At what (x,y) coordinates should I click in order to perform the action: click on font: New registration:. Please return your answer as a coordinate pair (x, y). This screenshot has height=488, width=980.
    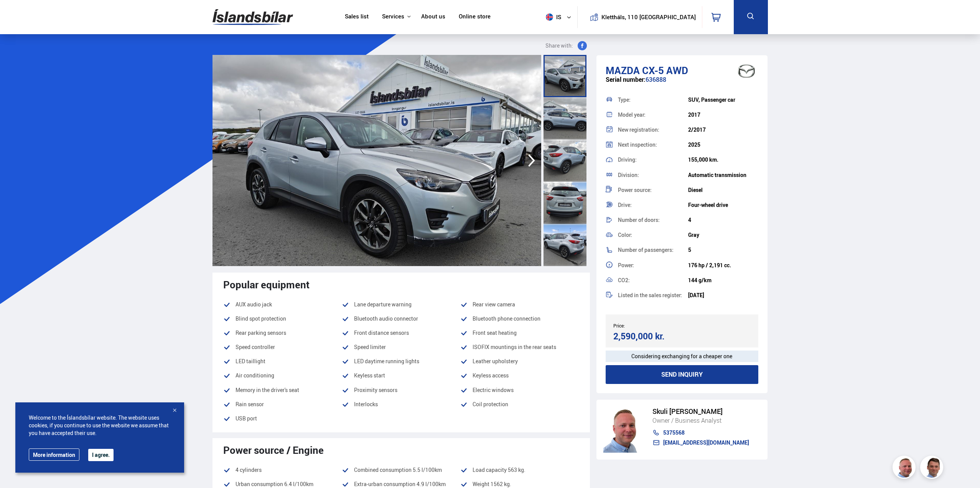
    Looking at the image, I should click on (639, 129).